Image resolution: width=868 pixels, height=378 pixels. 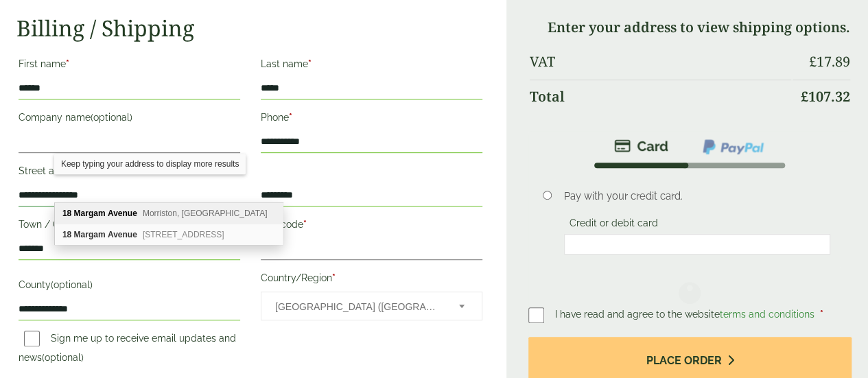 What do you see at coordinates (129, 66) in the screenshot?
I see `label: First name` at bounding box center [129, 66].